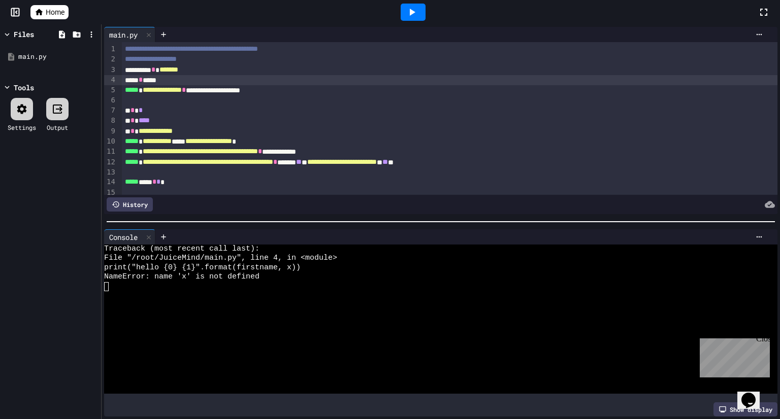  I want to click on div: Settings, so click(22, 127).